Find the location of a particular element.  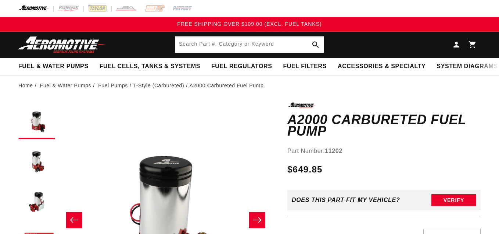

span: FREE SHIPPING OVER $109.00 (EXCL. FUEL TANKS) is located at coordinates (249, 24).